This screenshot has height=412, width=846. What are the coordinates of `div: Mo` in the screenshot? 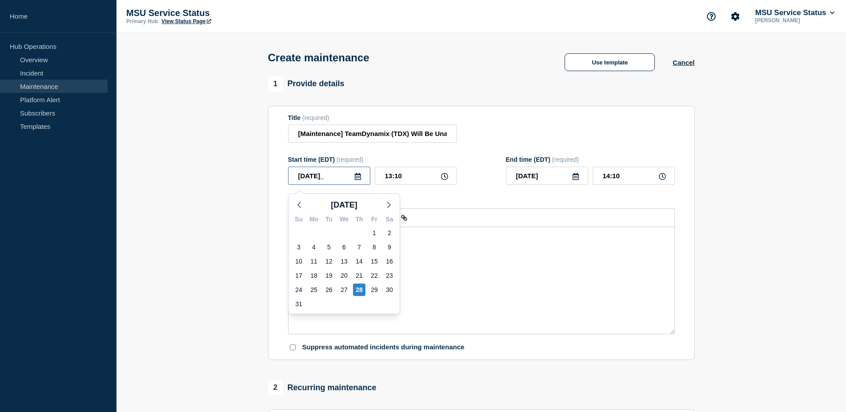 It's located at (314, 220).